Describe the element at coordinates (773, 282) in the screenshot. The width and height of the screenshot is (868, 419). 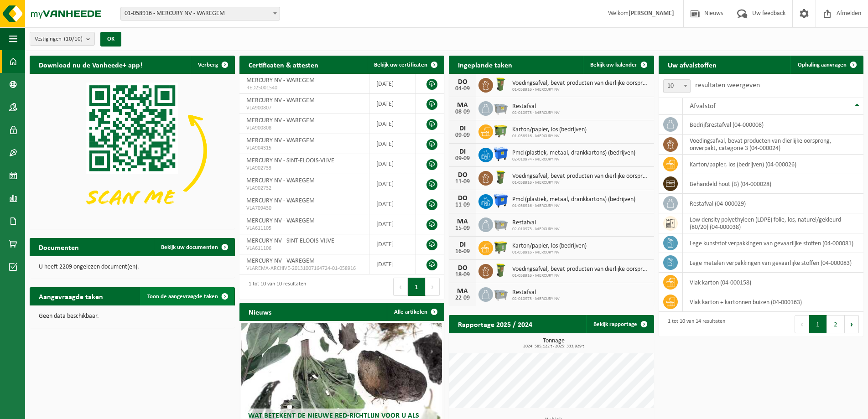
I see `td: vlak karton (04-000158)` at that location.